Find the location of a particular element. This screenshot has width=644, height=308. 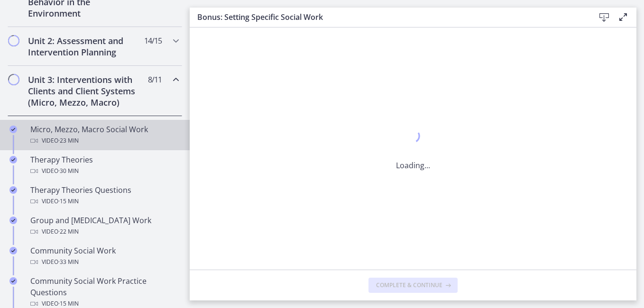

div: Therapy Theories is located at coordinates (104, 165).